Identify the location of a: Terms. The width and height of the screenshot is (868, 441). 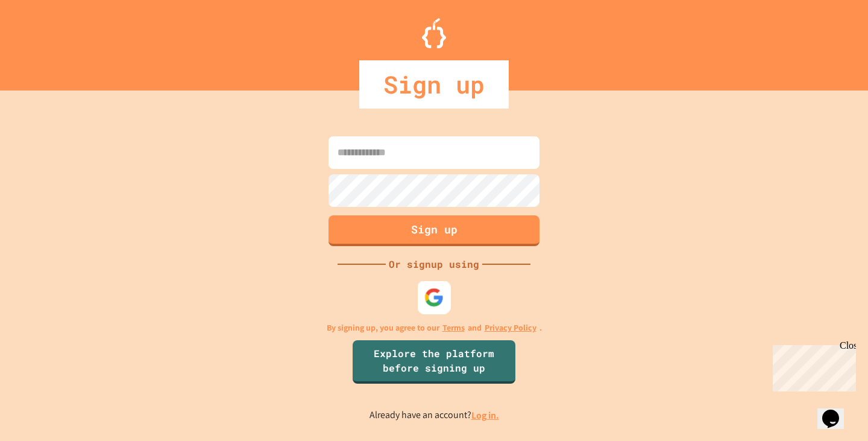
(453, 328).